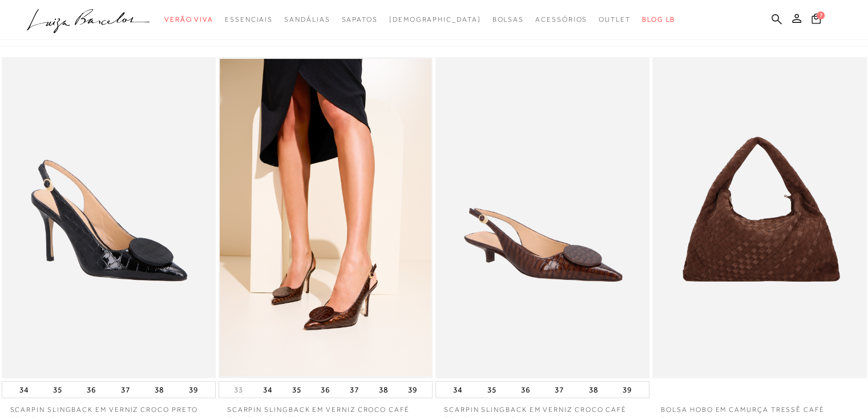 The width and height of the screenshot is (868, 417). Describe the element at coordinates (325, 217) in the screenshot. I see `img: SCARPIN SLINGBACK EM VERNIZ CROCO CAFÉ COM SALTO ALTO` at that location.